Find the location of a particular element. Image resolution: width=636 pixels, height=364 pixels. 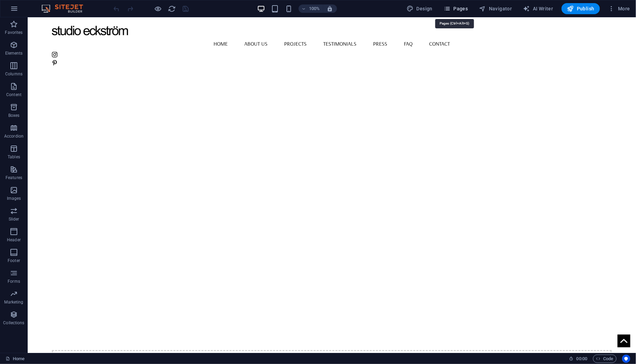

div: Design (Ctrl+Alt+Y) is located at coordinates (420, 9).